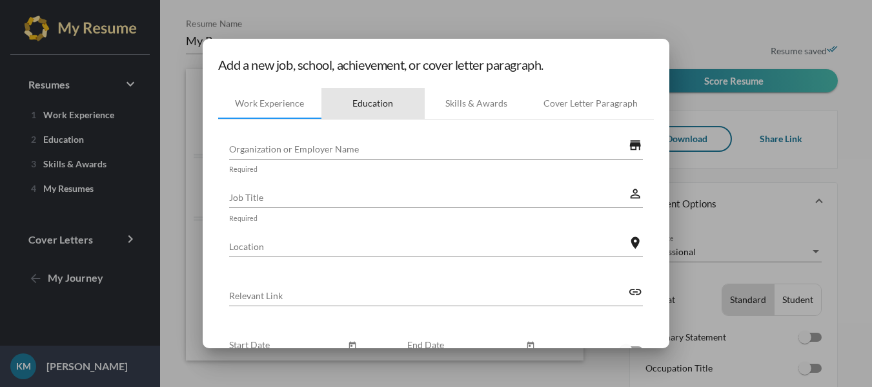  I want to click on input: Location, so click(428, 246).